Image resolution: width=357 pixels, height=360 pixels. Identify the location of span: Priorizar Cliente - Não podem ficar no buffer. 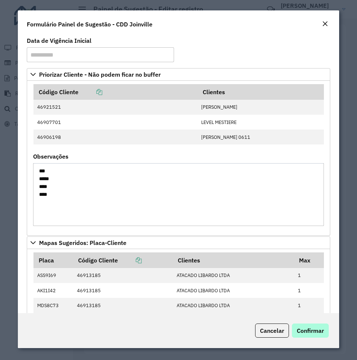
(100, 74).